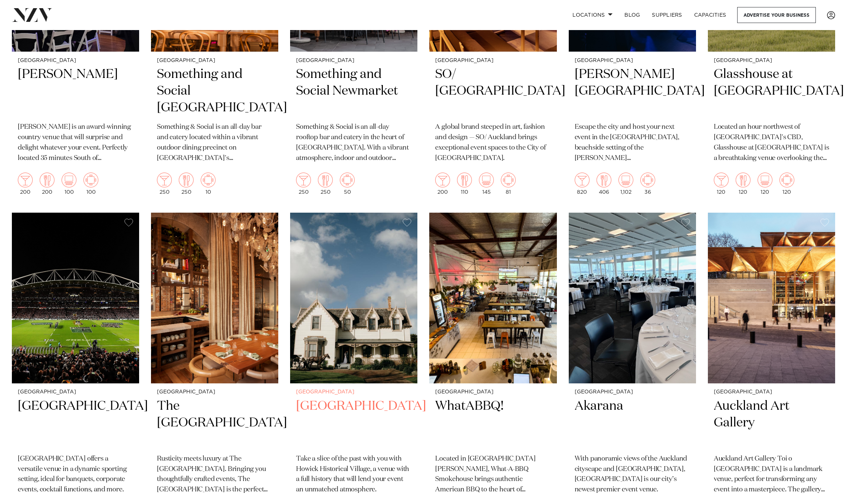  Describe the element at coordinates (493, 142) in the screenshot. I see `p: A global brand steeped in art, fashion and design — SO/ Auckland brings exceptional event spaces ...` at that location.